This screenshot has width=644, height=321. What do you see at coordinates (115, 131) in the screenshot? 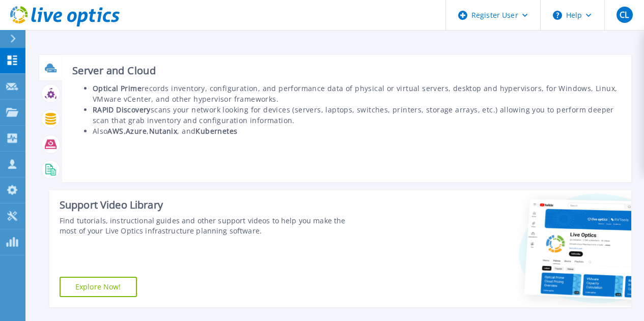
I see `b: AWS` at bounding box center [115, 131].